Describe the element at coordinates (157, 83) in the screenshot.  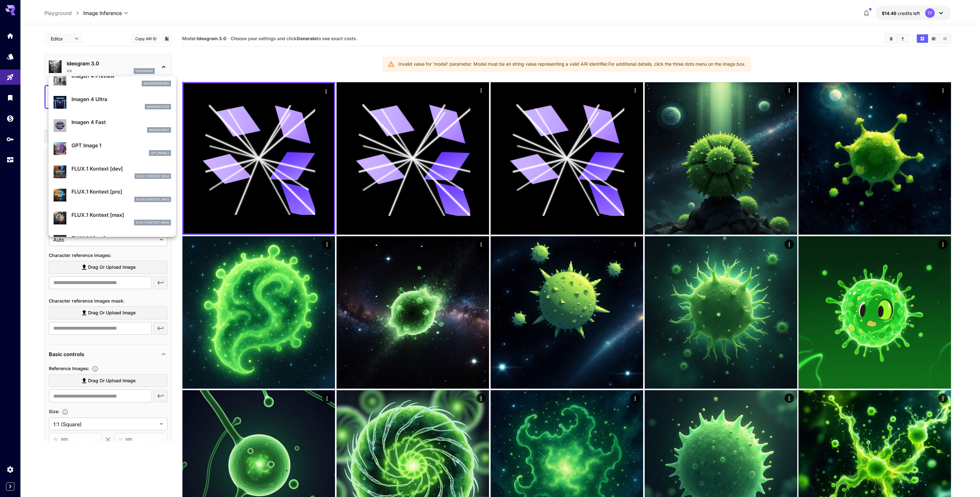
I see `p: imagen4preview` at that location.